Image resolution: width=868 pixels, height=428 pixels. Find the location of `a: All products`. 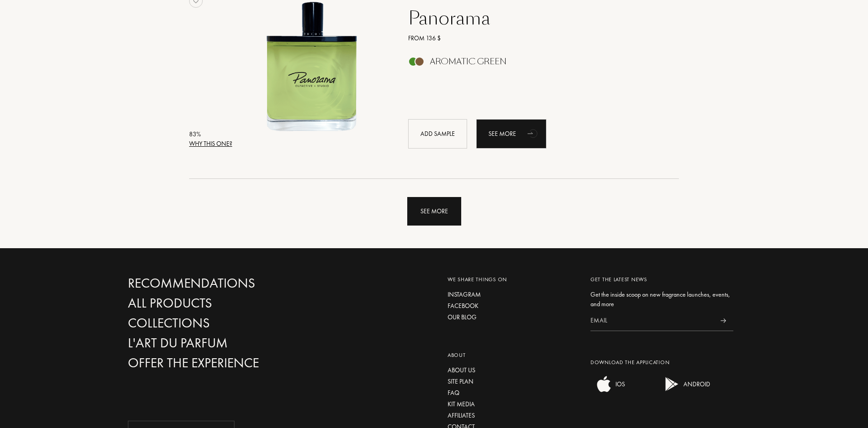

a: All products is located at coordinates (226, 303).